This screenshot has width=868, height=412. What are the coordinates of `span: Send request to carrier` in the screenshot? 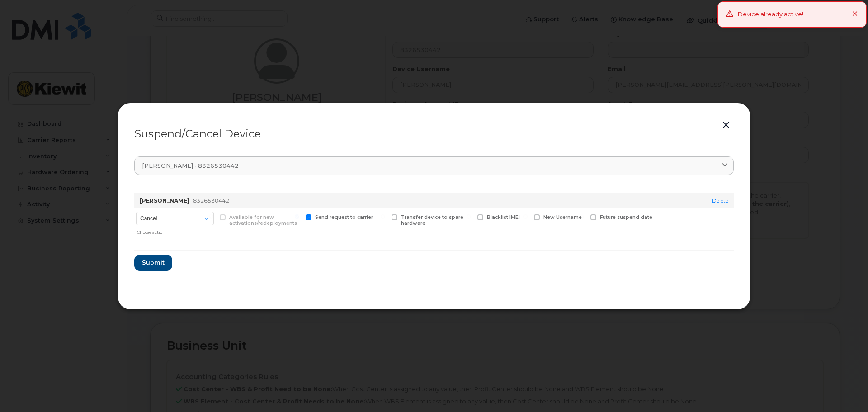 It's located at (344, 217).